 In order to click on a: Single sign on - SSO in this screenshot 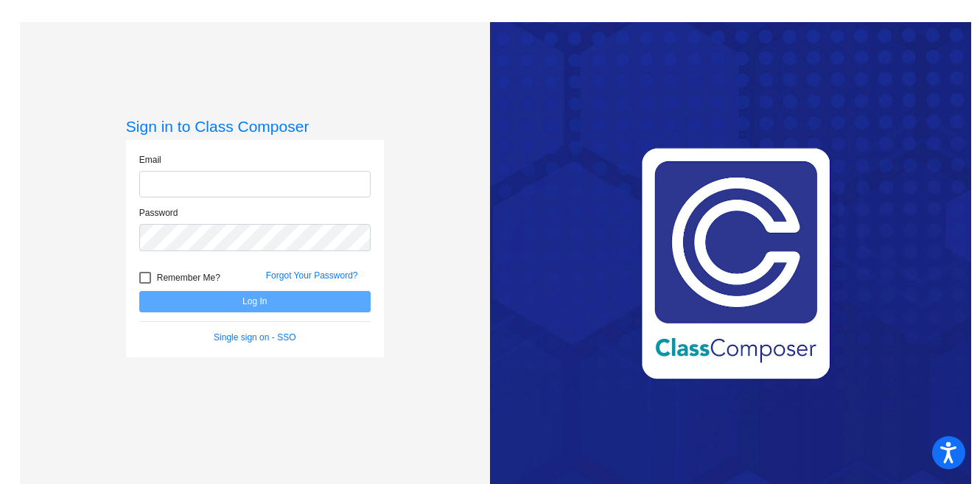, I will do `click(255, 338)`.